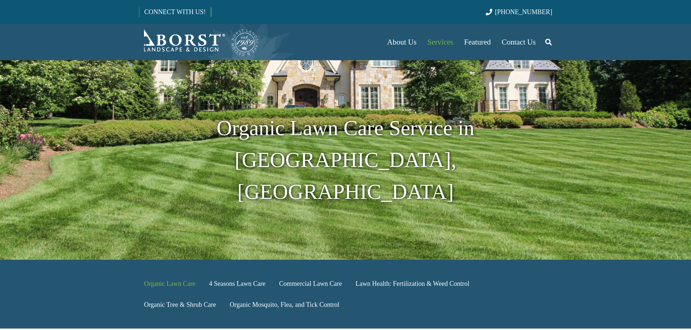 This screenshot has width=691, height=330. Describe the element at coordinates (519, 42) in the screenshot. I see `span: Contact Us` at that location.